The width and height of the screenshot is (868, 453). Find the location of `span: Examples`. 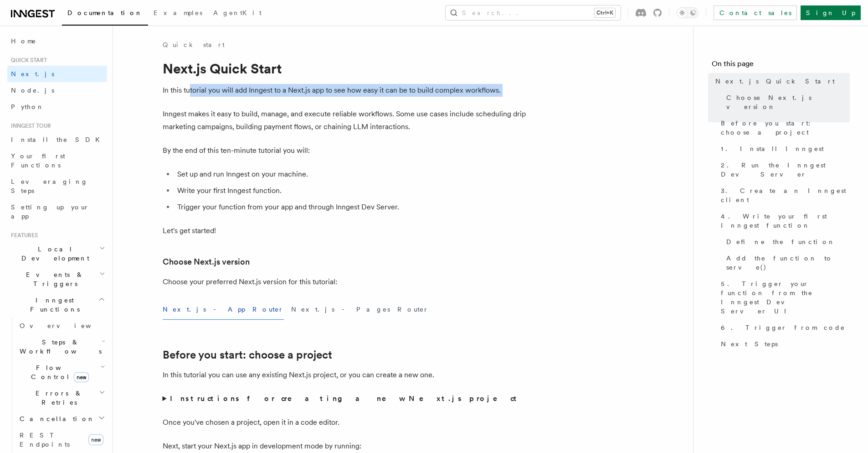

span: Examples is located at coordinates (178, 13).